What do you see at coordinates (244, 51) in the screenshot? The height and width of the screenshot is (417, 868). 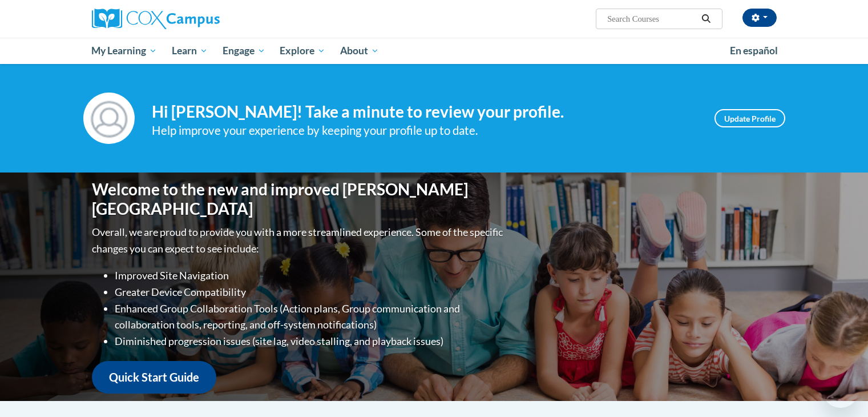 I see `span: Engage` at bounding box center [244, 51].